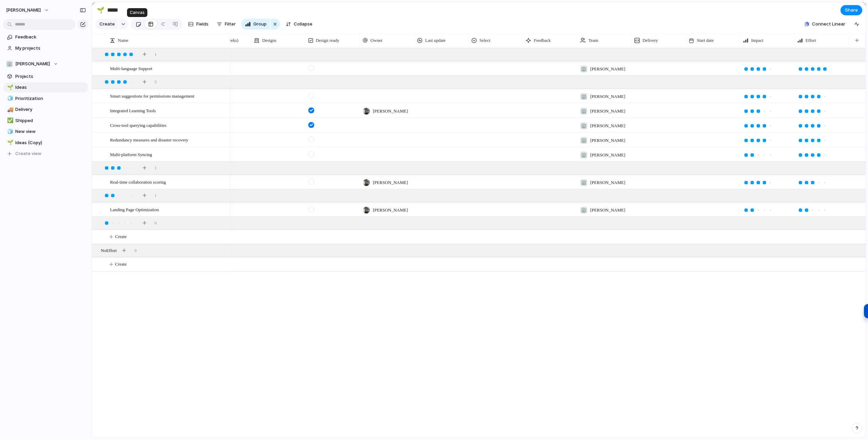 Image resolution: width=868 pixels, height=440 pixels. Describe the element at coordinates (46, 99) in the screenshot. I see `a: 🧊Prioritization` at that location.